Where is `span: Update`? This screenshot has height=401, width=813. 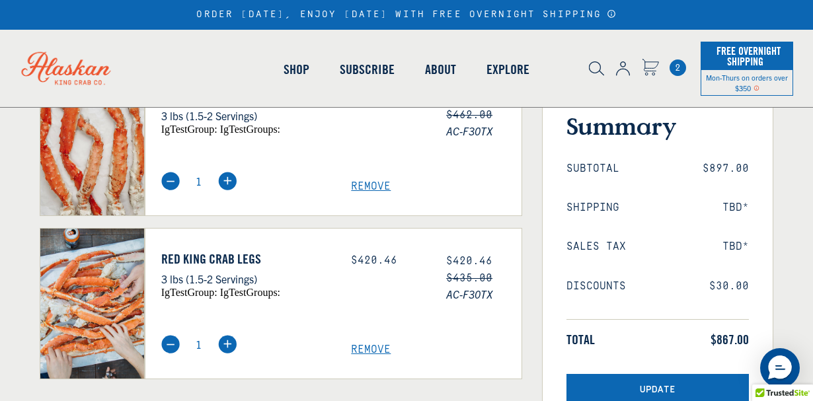
span: Update is located at coordinates (658, 390).